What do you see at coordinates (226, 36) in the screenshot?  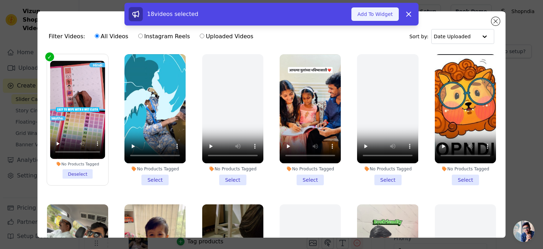 I see `label: Uploaded Videos` at bounding box center [226, 36].